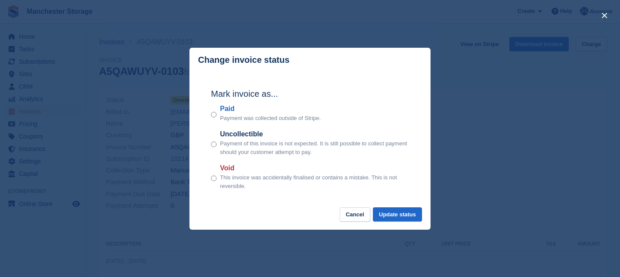 This screenshot has height=277, width=620. I want to click on button: Update status, so click(397, 214).